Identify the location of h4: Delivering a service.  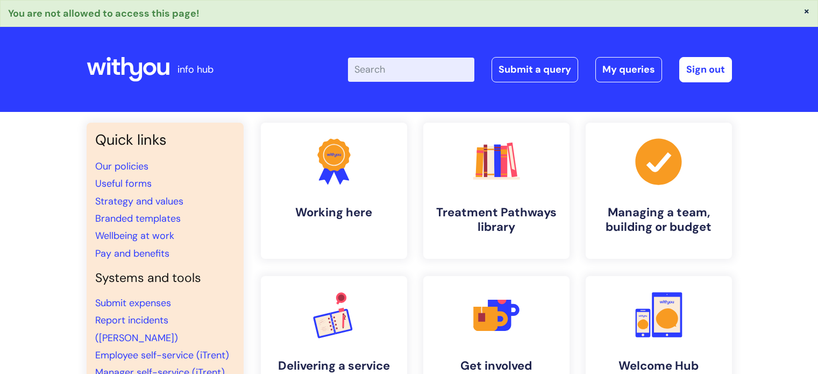
(334, 366).